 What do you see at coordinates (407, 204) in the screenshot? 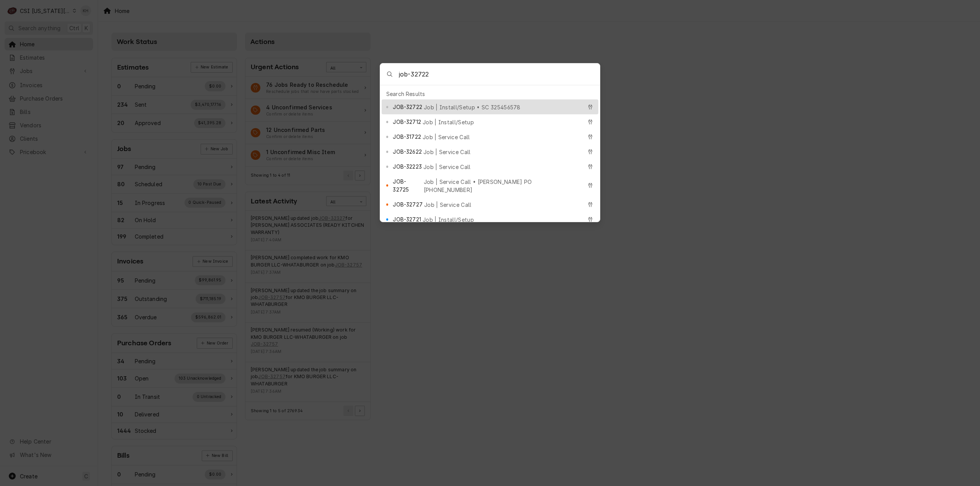
I see `span: JOB-32727` at bounding box center [407, 204].